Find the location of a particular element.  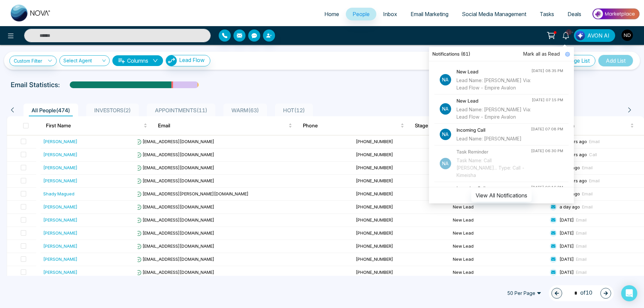

img: User Avatar is located at coordinates (627, 35).